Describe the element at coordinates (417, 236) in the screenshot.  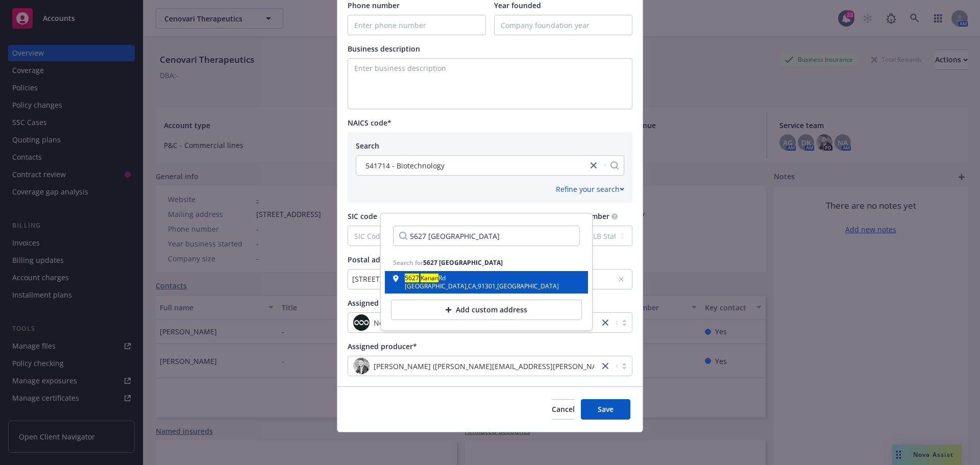
I see `input: SIC Code` at that location.